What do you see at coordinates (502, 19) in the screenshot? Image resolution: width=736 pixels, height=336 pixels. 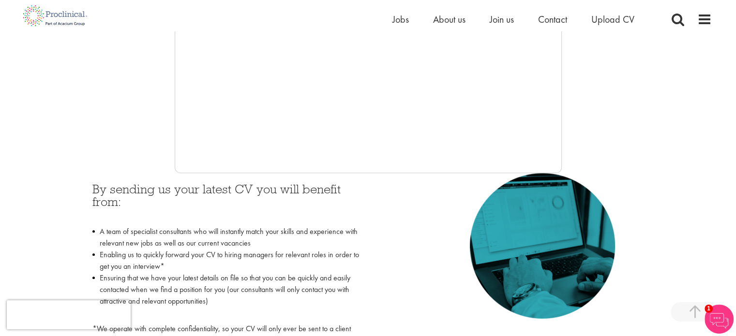 I see `a: Join us` at bounding box center [502, 19].